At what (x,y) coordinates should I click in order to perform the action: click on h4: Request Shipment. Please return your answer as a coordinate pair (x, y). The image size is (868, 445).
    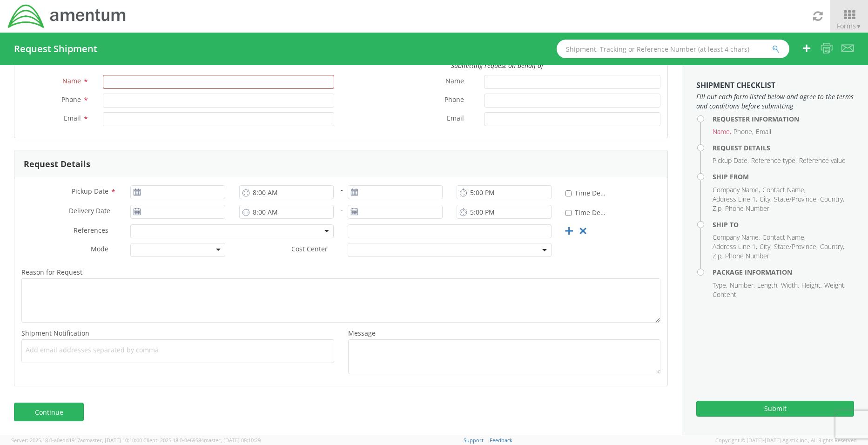
    Looking at the image, I should click on (56, 49).